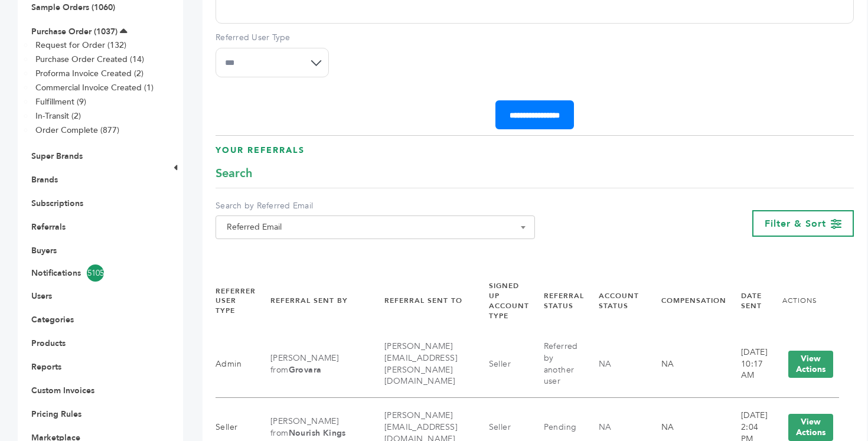 This screenshot has height=441, width=868. I want to click on label: Search by Referred Email, so click(375, 206).